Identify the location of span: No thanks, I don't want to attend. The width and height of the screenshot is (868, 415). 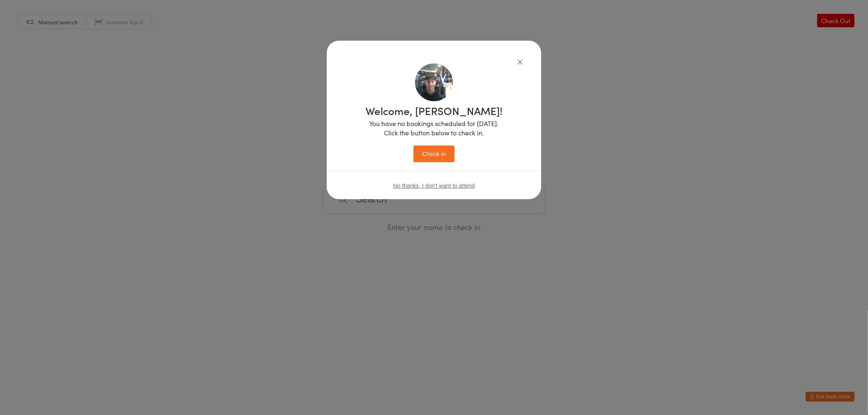
(434, 186).